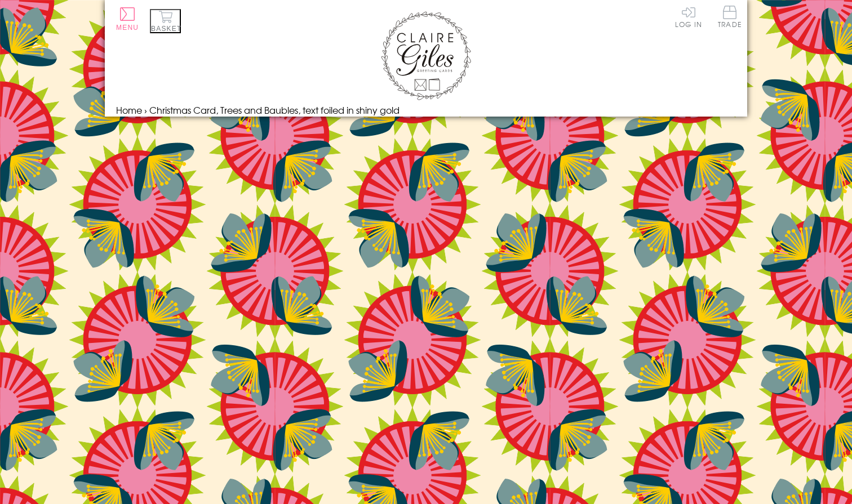 This screenshot has height=504, width=852. I want to click on img: Claire Giles Greetings Cards, so click(426, 55).